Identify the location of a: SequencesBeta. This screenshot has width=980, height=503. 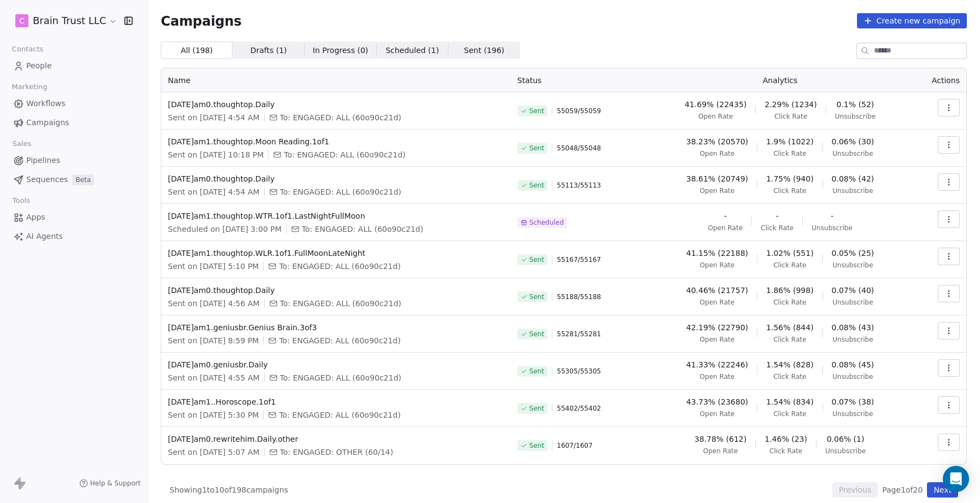
(73, 179).